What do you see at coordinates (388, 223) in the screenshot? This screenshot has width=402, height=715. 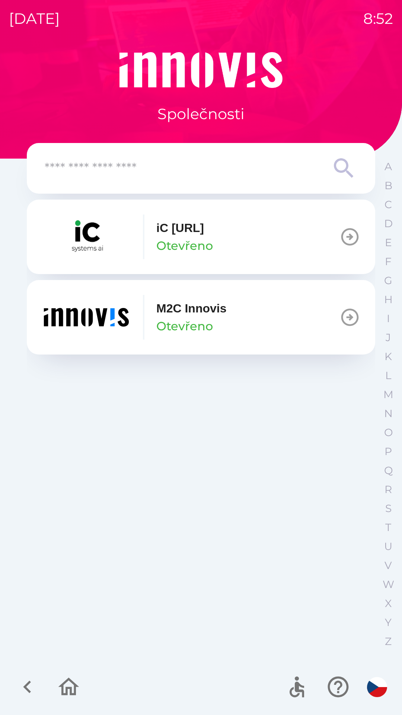 I see `p: D` at bounding box center [388, 223].